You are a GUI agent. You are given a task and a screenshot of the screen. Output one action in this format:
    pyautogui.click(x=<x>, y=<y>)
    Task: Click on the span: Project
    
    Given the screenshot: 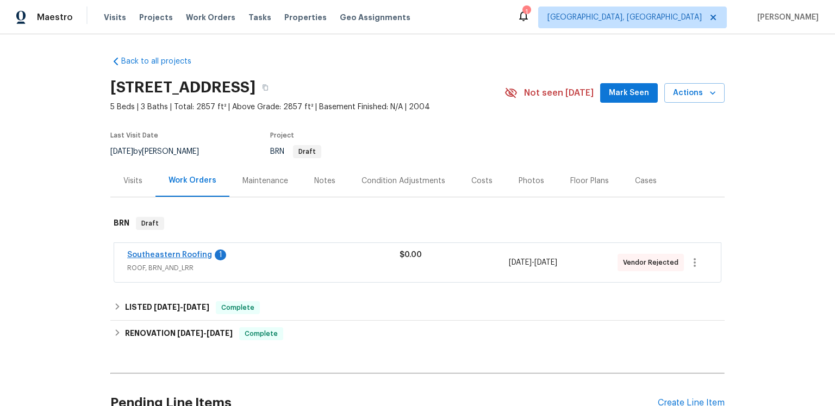 What is the action you would take?
    pyautogui.click(x=282, y=135)
    